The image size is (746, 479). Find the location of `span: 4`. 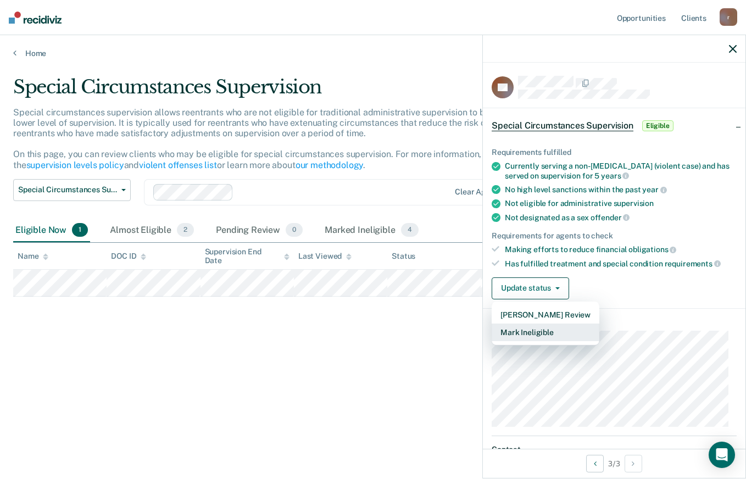

span: 4 is located at coordinates (410, 230).